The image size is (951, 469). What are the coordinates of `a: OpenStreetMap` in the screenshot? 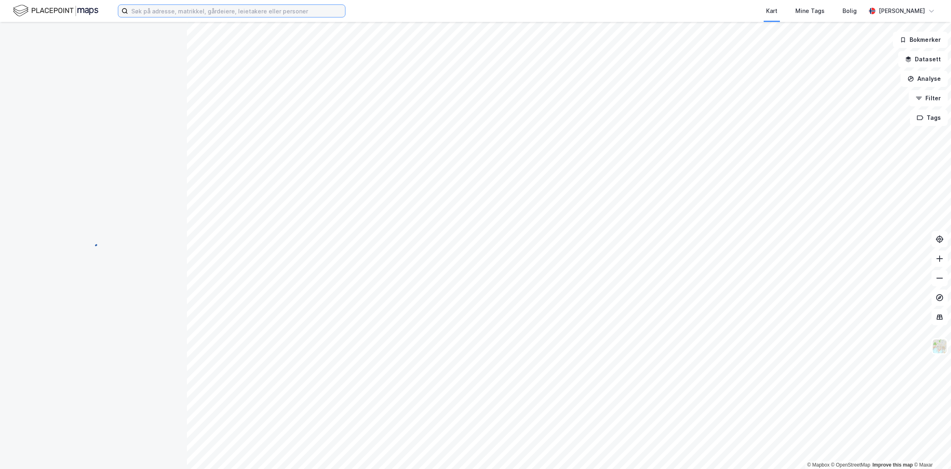 It's located at (851, 465).